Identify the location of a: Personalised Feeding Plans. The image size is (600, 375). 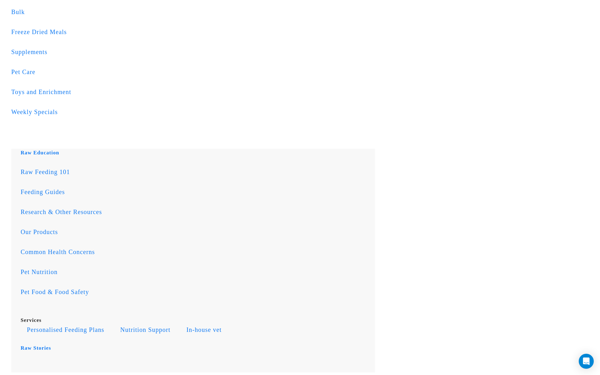
(66, 330).